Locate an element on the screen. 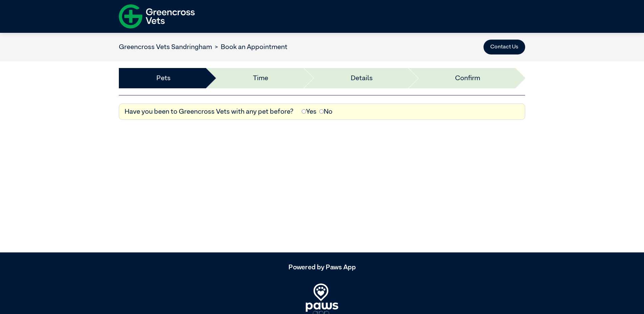 The width and height of the screenshot is (644, 314). input: No is located at coordinates (322, 111).